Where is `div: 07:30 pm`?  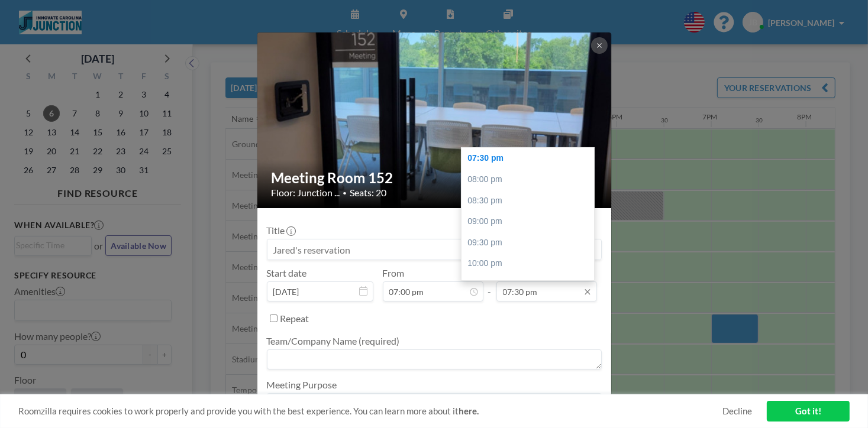 div: 07:30 pm is located at coordinates (531, 159).